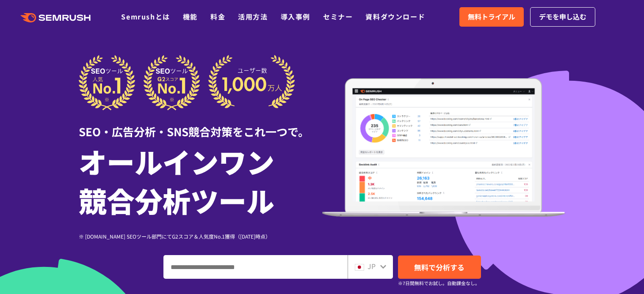  I want to click on span: JP, so click(372, 266).